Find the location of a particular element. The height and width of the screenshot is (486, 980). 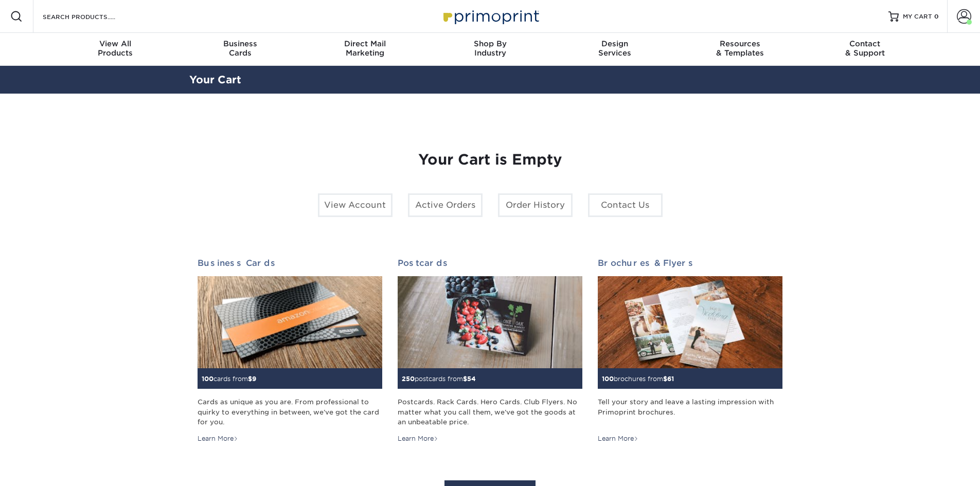

img: Primoprint is located at coordinates (490, 16).